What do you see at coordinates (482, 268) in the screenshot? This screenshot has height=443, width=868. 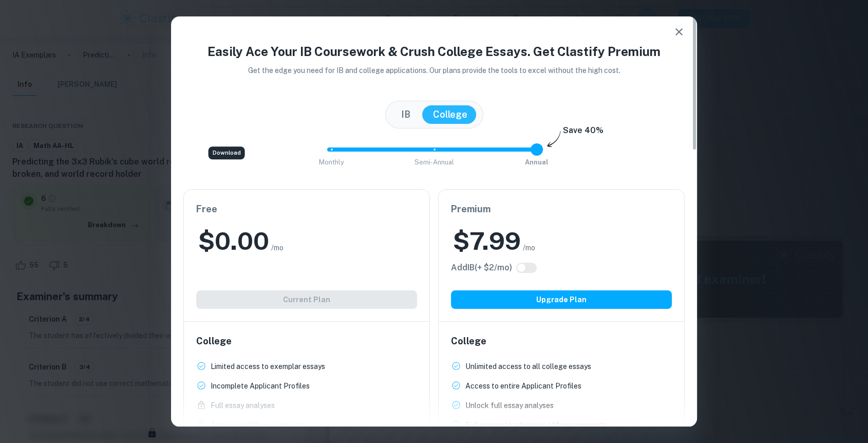 I see `h6: Click to see all the additional IB features.` at bounding box center [482, 268].